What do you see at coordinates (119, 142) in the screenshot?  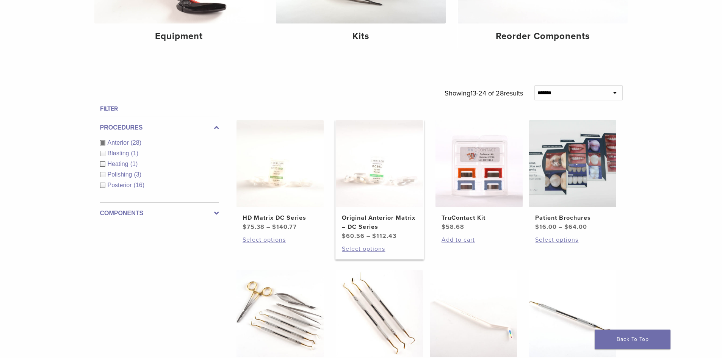 I see `span: Anterior` at bounding box center [119, 142].